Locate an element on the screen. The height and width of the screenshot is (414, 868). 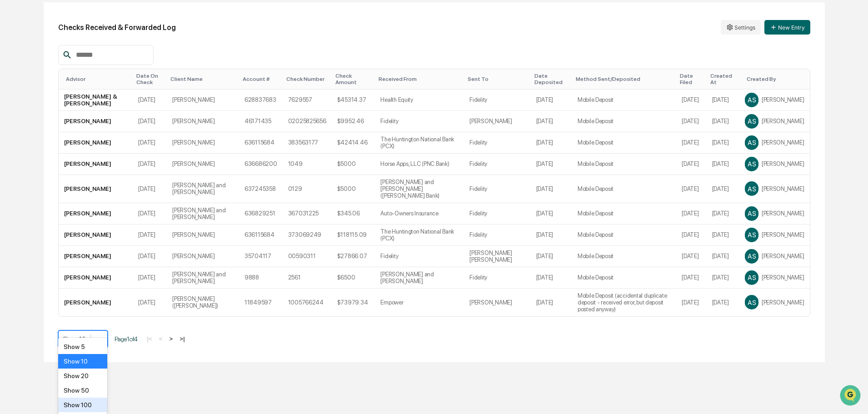
p: How can we help? is located at coordinates (87, 26).